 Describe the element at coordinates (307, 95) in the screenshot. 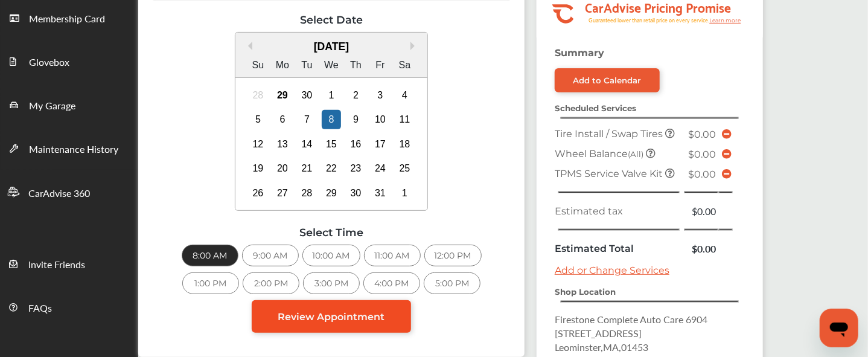

I see `div: Choose Tuesday, September 30th, 2025` at that location.